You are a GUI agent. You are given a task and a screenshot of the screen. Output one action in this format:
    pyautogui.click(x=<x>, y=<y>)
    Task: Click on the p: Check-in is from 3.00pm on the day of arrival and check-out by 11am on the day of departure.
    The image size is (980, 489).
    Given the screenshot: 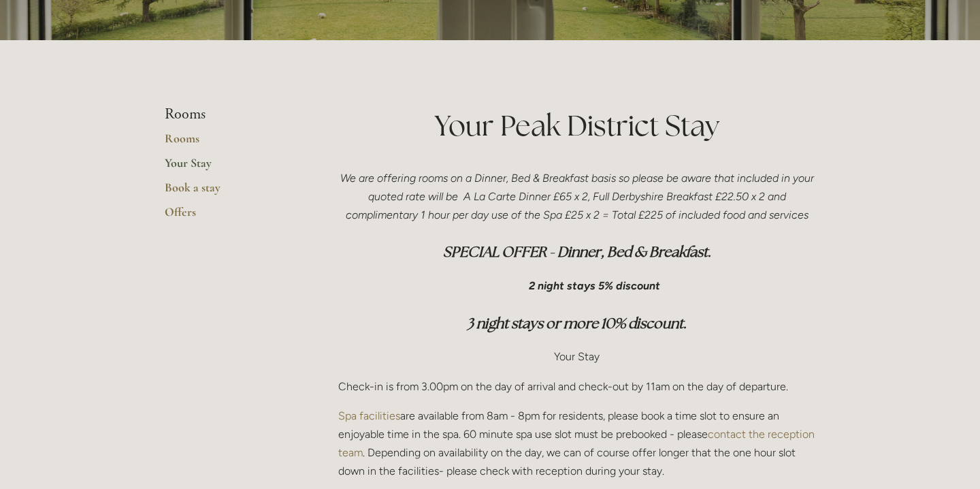 What is the action you would take?
    pyautogui.click(x=577, y=386)
    